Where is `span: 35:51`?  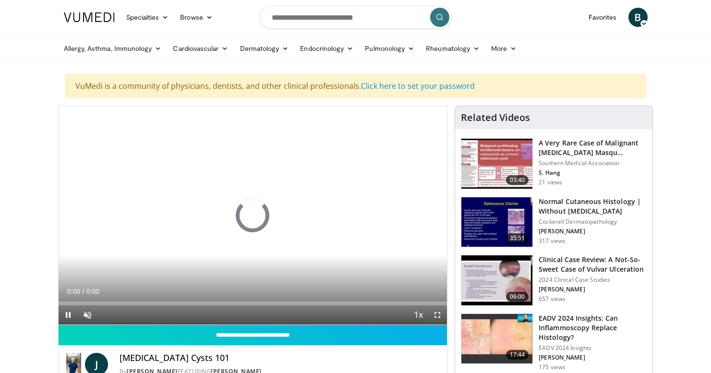 span: 35:51 is located at coordinates (518, 238).